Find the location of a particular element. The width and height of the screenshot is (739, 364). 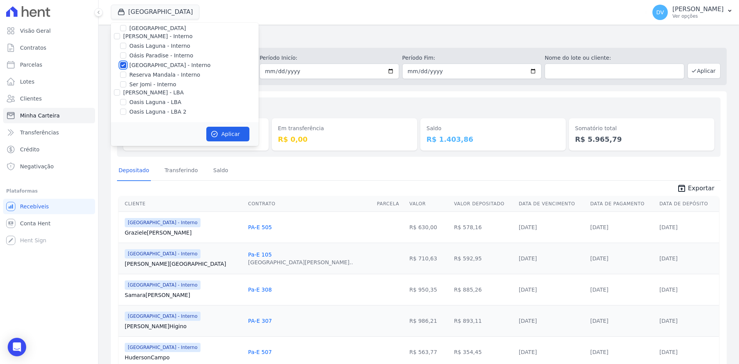

a: Pa-E 308 is located at coordinates (260, 289).